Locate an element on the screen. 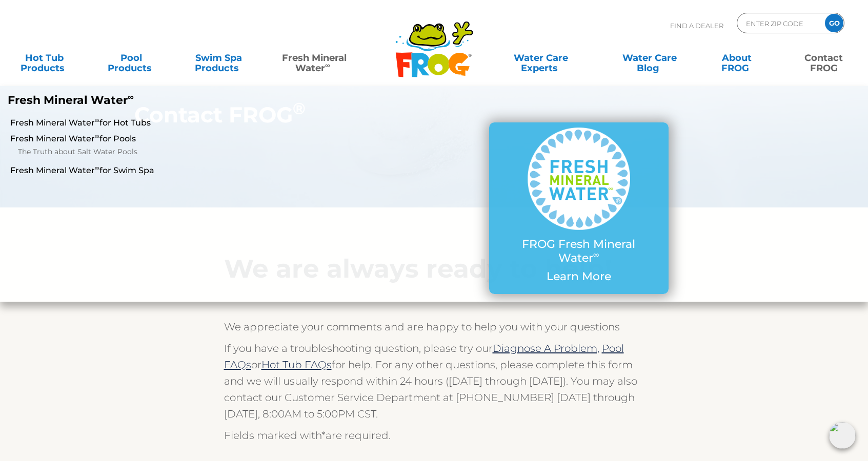 Image resolution: width=868 pixels, height=461 pixels. a: Water CareBlog is located at coordinates (650, 58).